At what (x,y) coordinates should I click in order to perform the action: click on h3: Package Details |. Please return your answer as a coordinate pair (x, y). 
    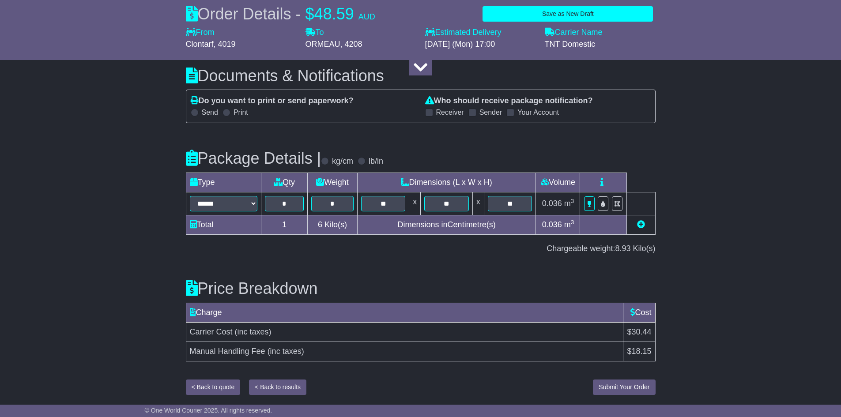
    Looking at the image, I should click on (253, 159).